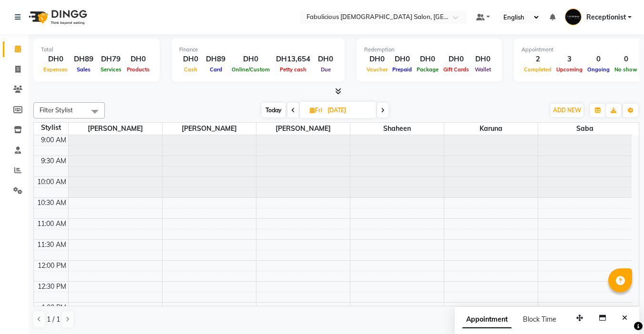 The image size is (644, 334). What do you see at coordinates (111, 70) in the screenshot?
I see `span: Services` at bounding box center [111, 70].